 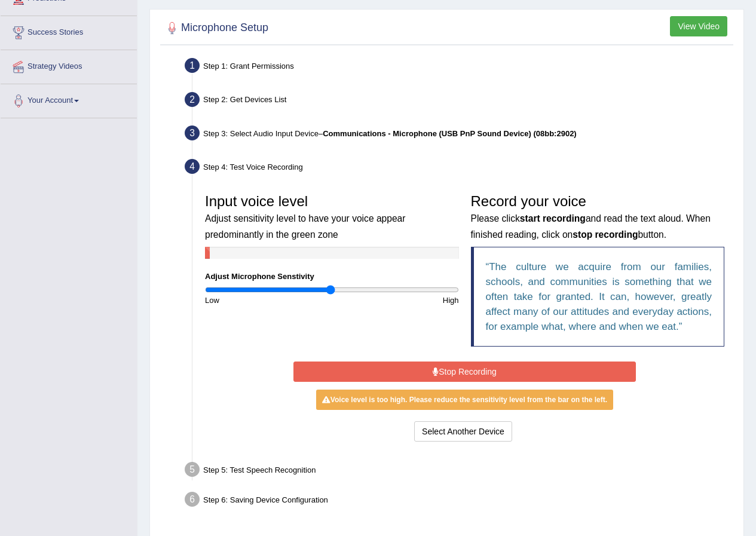 What do you see at coordinates (69, 100) in the screenshot?
I see `a: Your Account` at bounding box center [69, 100].